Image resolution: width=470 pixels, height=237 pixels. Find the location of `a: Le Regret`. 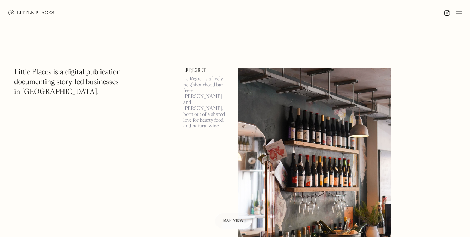

a: Le Regret is located at coordinates (206, 71).